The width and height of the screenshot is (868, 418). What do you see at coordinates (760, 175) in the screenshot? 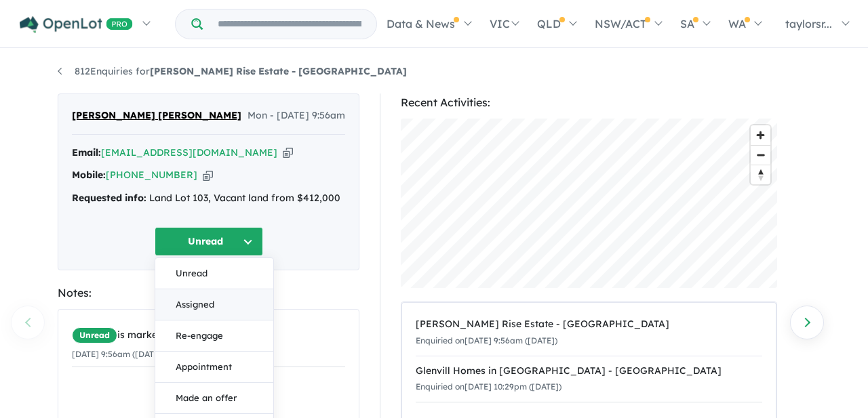
I see `span: Reset bearing to north` at bounding box center [760, 175].